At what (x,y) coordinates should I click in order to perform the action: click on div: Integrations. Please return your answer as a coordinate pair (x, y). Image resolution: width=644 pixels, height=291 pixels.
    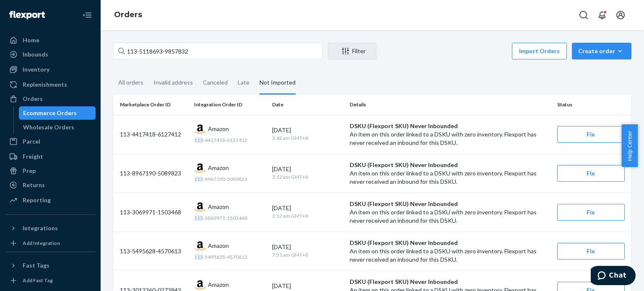
    Looking at the image, I should click on (40, 228).